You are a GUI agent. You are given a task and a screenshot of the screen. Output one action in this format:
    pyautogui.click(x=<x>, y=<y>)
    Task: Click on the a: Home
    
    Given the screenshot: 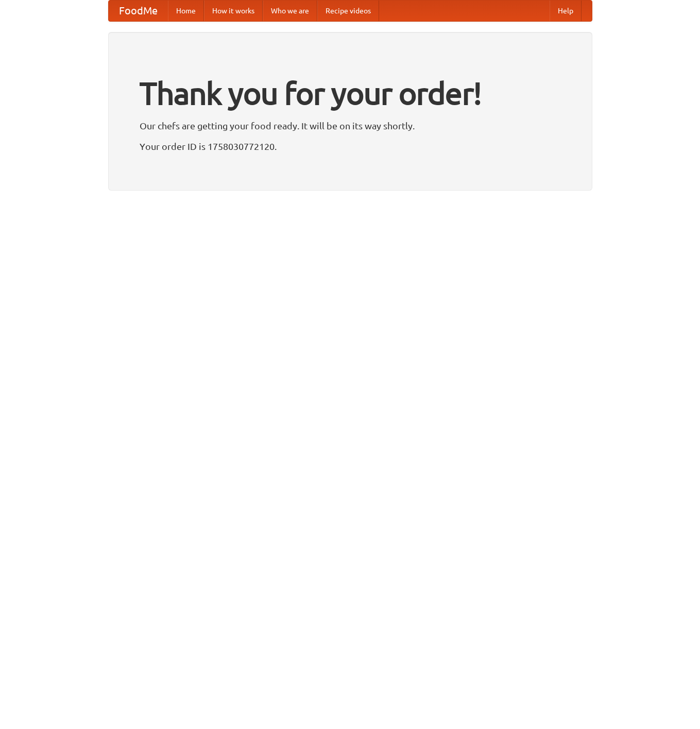 What is the action you would take?
    pyautogui.click(x=186, y=11)
    